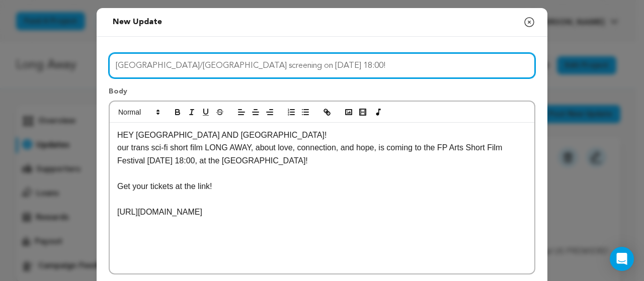 This screenshot has height=281, width=644. I want to click on p: Get your tickets at the link!, so click(322, 187).